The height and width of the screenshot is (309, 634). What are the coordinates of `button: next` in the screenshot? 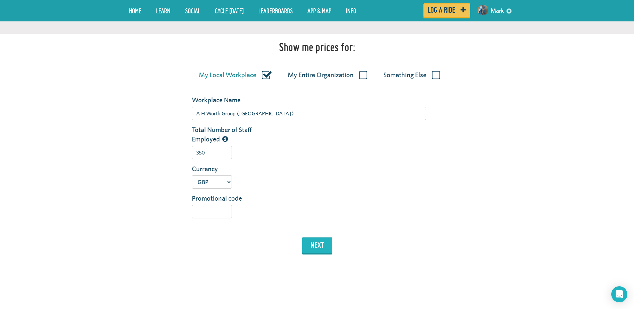 It's located at (317, 245).